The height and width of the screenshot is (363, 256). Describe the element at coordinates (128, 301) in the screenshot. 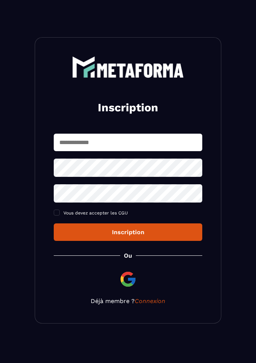

I see `p: Déjà membre ?` at that location.